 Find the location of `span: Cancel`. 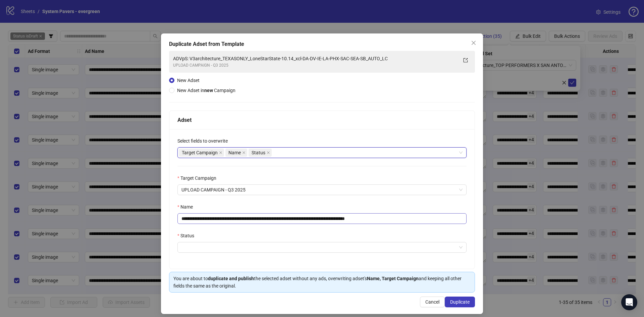

span: Cancel is located at coordinates (432, 302).